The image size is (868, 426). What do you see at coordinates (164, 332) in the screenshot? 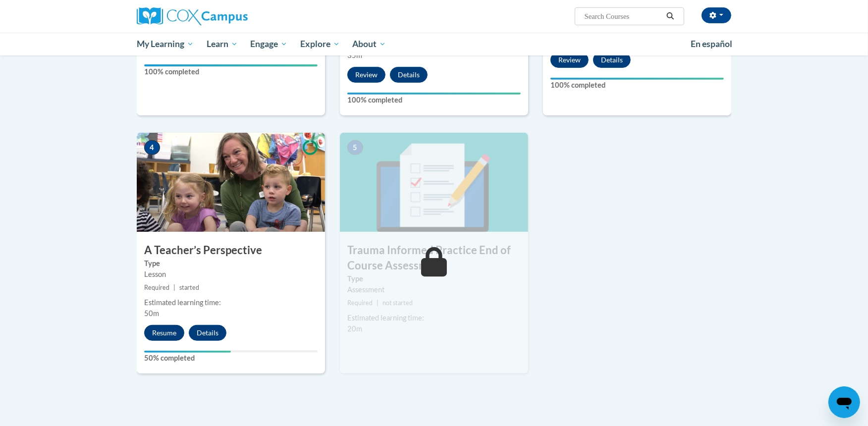
I see `button: Resume` at bounding box center [164, 332].